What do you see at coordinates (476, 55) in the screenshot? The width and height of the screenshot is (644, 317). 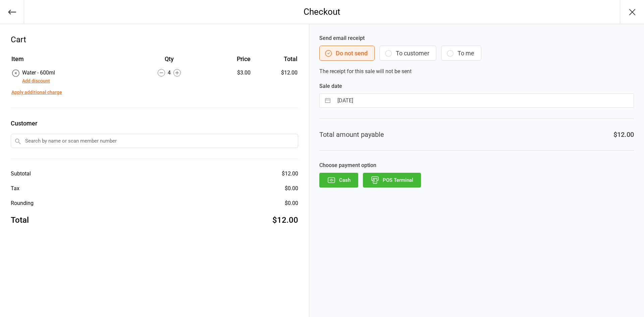 I see `div: The receipt for this sale will not be sent` at bounding box center [476, 55].